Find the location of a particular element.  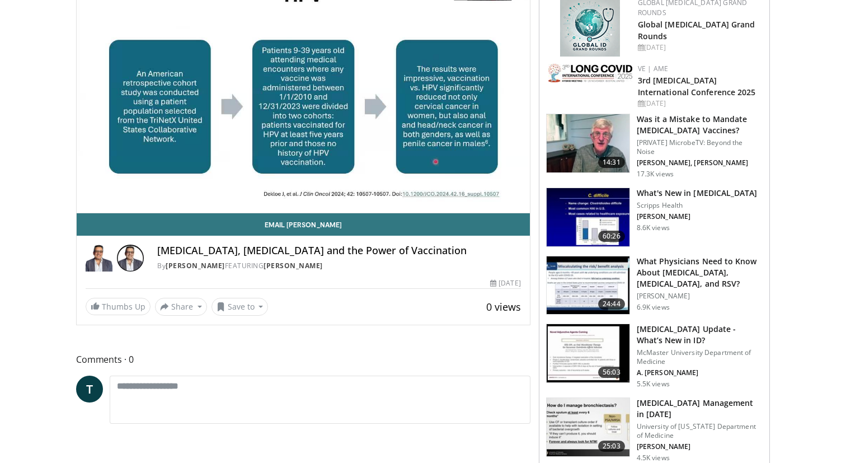

img: 91589b0f-a920-456c-982d-84c13c387289.150x105_q85_crop-smart_upscale.jpg is located at coordinates (588, 285).